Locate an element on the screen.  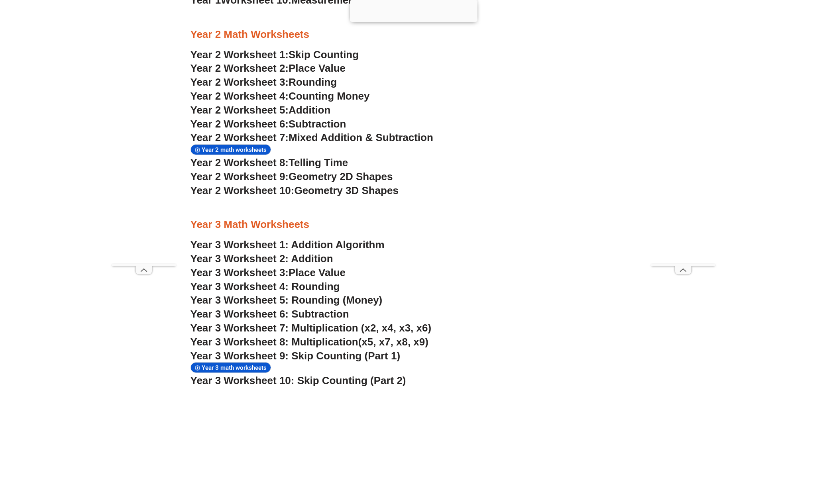
a: Year 2 Worksheet 3:Rounding is located at coordinates (264, 82).